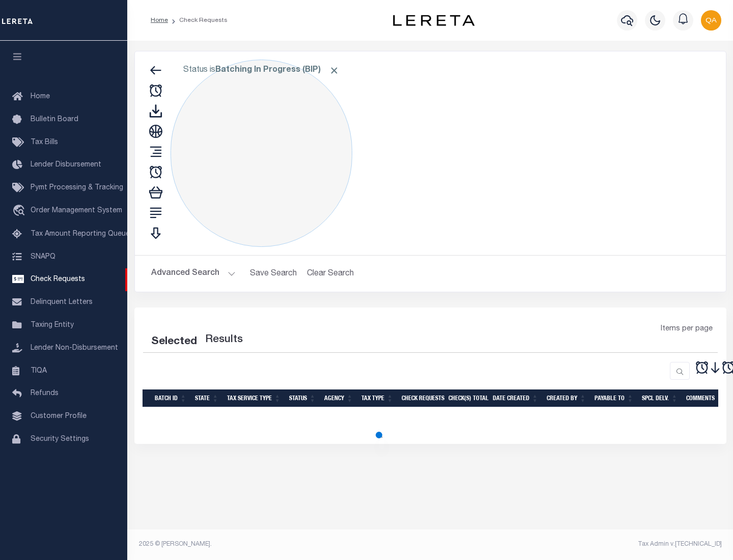 Image resolution: width=733 pixels, height=560 pixels. What do you see at coordinates (207, 398) in the screenshot?
I see `th: State` at bounding box center [207, 398].